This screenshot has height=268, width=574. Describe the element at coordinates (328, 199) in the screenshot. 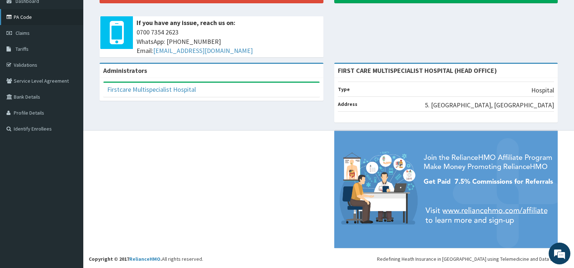

I see `footer: All rights reserved.` at that location.